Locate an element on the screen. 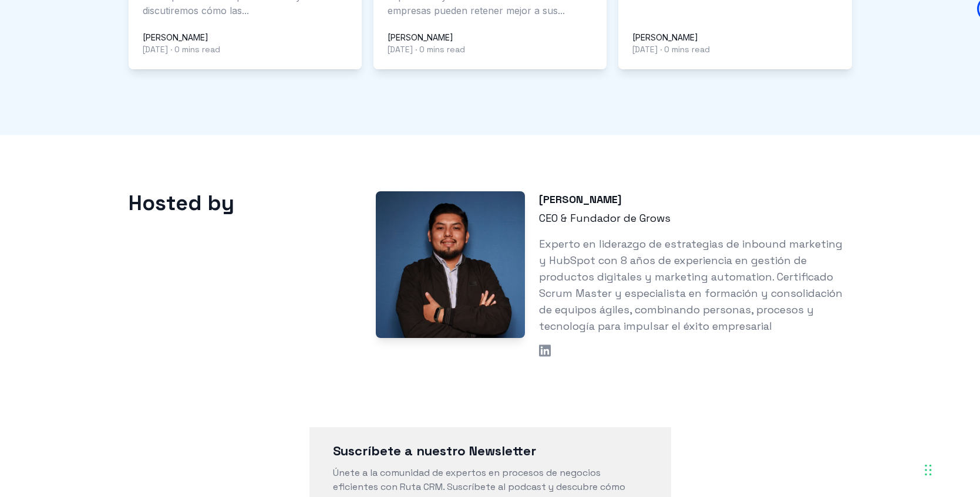  h3: Suscríbete a nuestro Newsletter is located at coordinates (490, 451).